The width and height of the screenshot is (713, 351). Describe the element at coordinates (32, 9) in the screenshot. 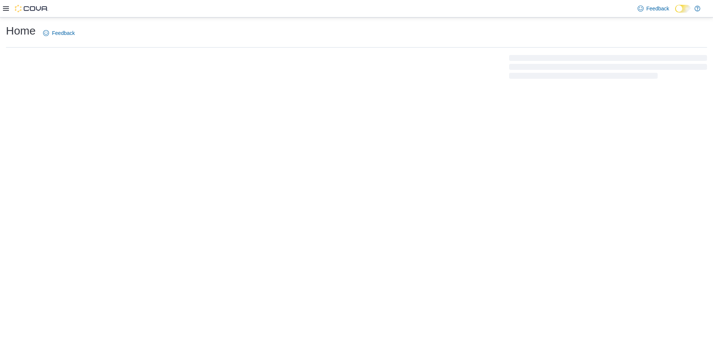

I see `img: Cova` at that location.